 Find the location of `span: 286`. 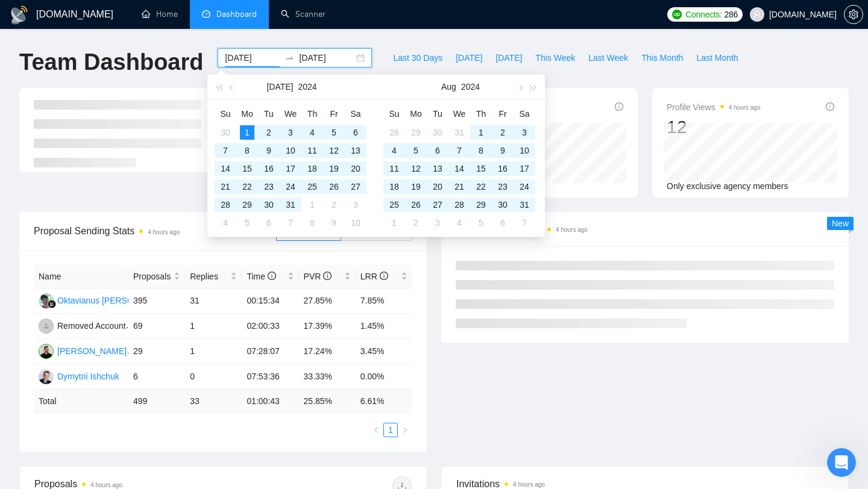

span: 286 is located at coordinates (731, 14).